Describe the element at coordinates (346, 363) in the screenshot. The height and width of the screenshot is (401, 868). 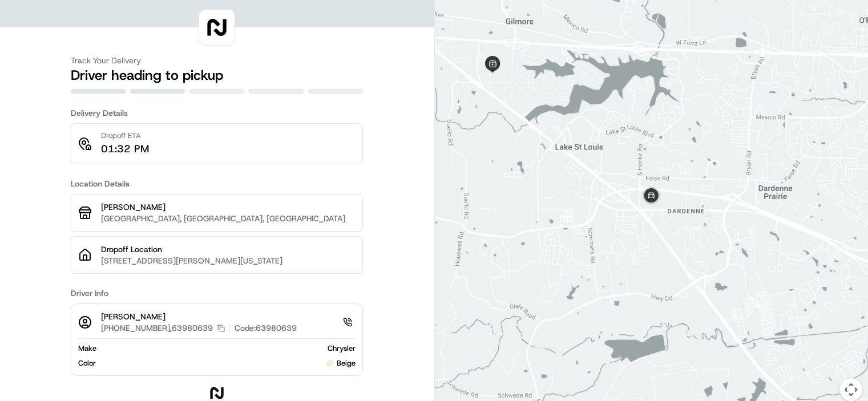
I see `span: beige` at that location.